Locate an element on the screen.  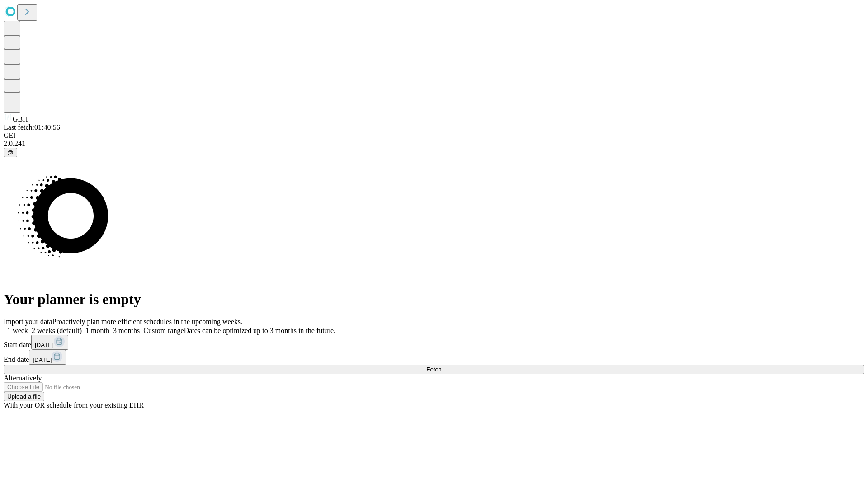
div: 2.0.241 is located at coordinates (434, 144).